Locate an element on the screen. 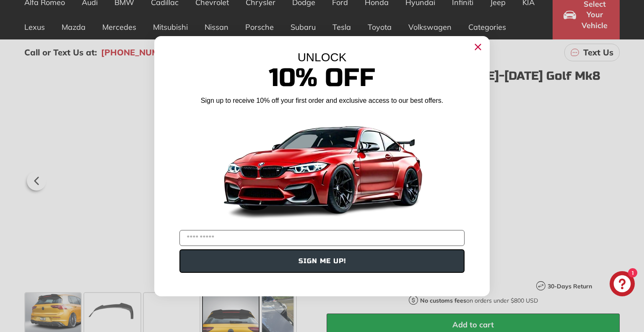  span: 10% Off is located at coordinates (322, 78).